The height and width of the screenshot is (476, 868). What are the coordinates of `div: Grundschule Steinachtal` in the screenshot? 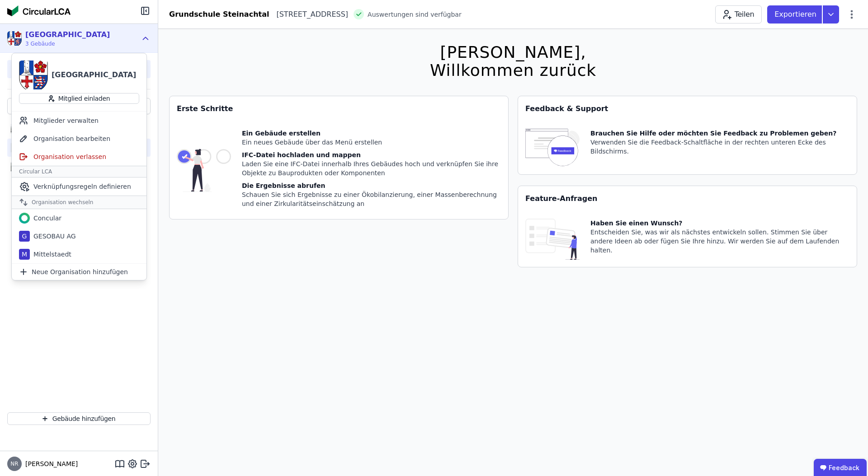 It's located at (219, 14).